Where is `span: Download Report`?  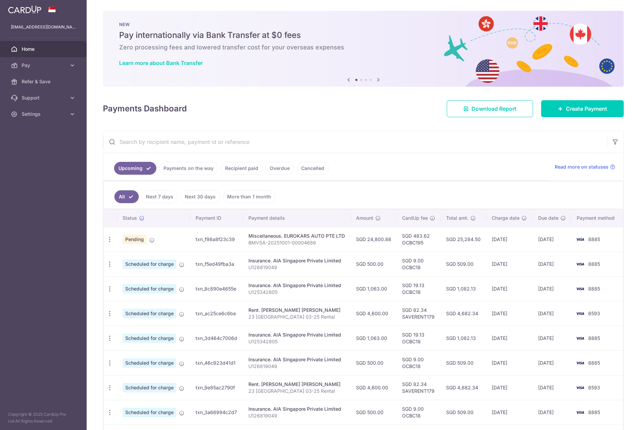
span: Download Report is located at coordinates (494, 109).